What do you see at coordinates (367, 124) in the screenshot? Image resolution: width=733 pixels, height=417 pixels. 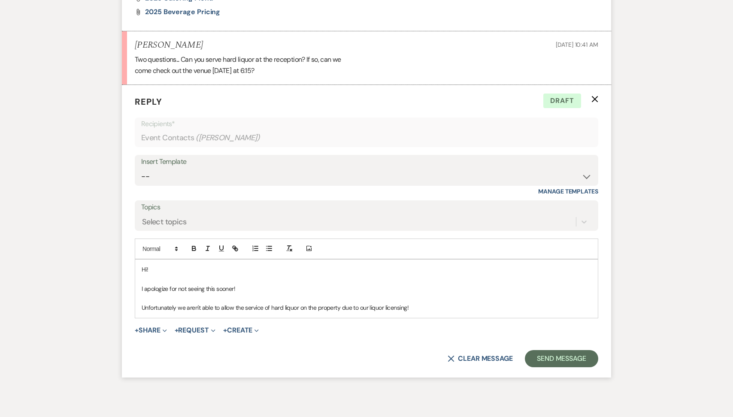 I see `p: Recipients*` at bounding box center [367, 124].